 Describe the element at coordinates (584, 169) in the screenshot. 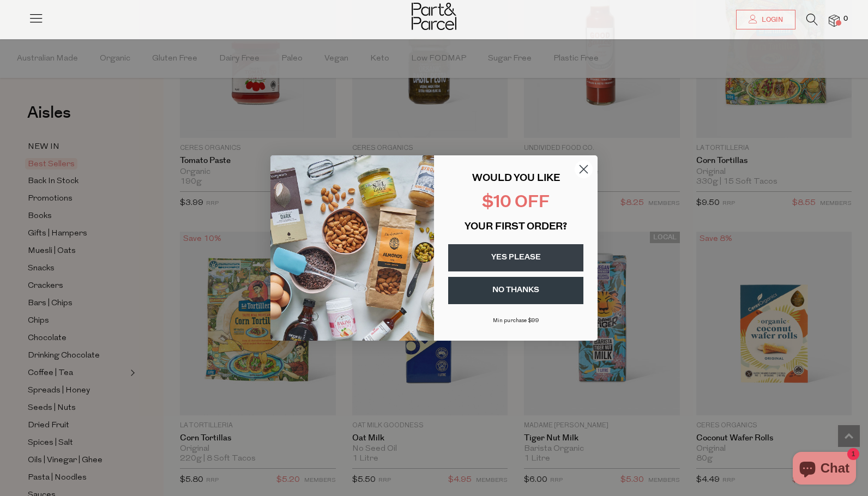

I see `button: Close dialog` at that location.